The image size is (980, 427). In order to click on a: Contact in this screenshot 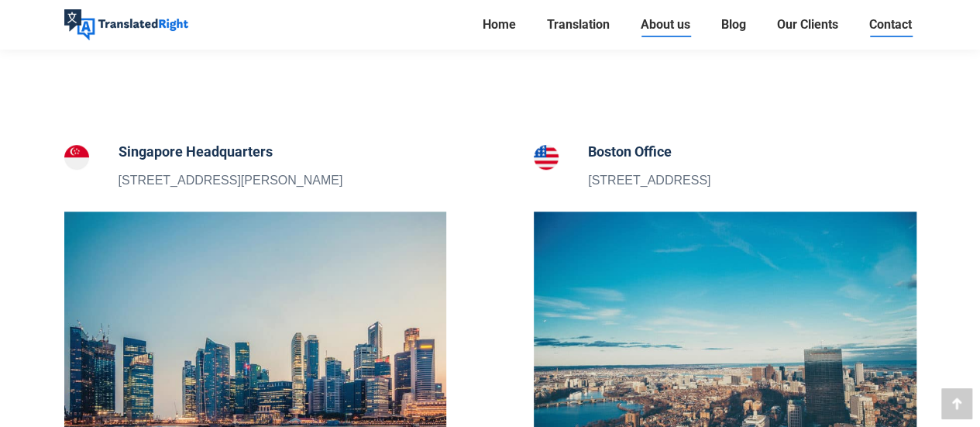, I will do `click(890, 24)`.